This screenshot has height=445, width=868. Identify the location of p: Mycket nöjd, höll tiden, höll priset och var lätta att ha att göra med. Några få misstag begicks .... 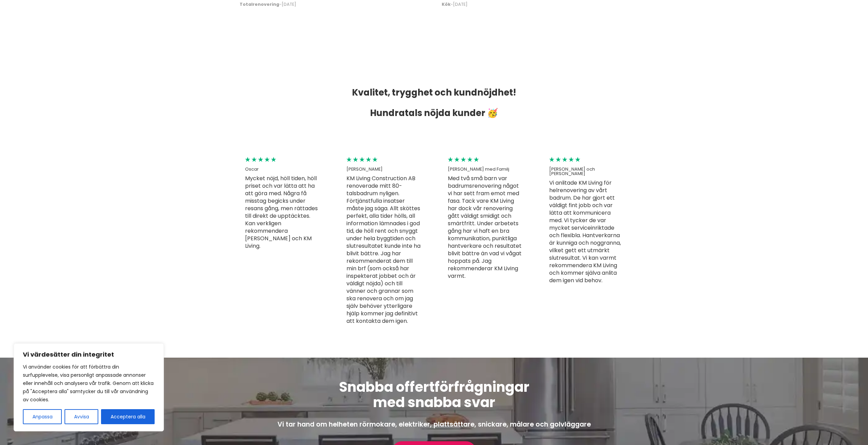
(282, 212).